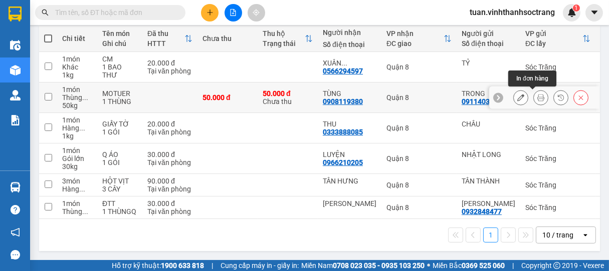  Describe the element at coordinates (488, 94) in the screenshot. I see `div: TRONG` at that location.